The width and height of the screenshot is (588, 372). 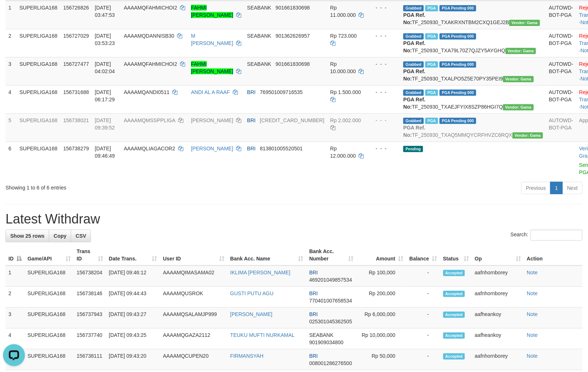 I want to click on td: 156738146, so click(x=90, y=297).